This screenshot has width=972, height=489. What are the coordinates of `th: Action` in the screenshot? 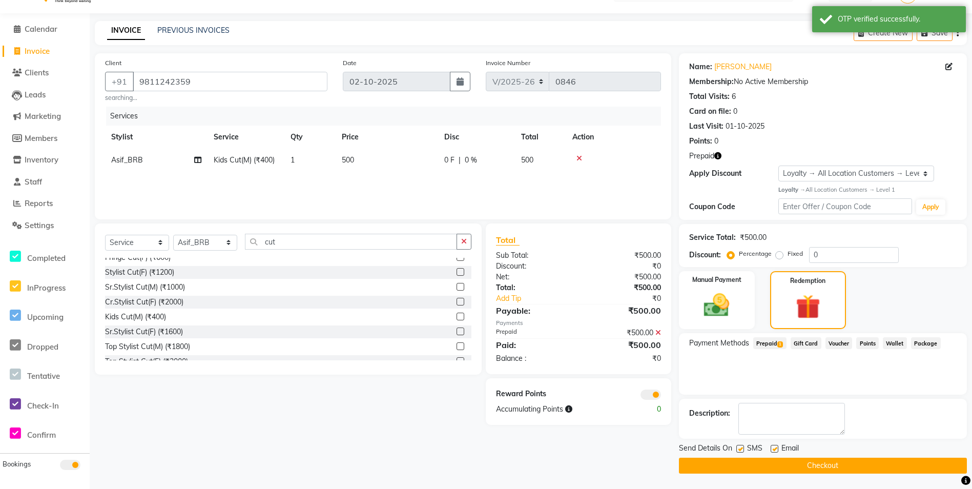 It's located at (613, 137).